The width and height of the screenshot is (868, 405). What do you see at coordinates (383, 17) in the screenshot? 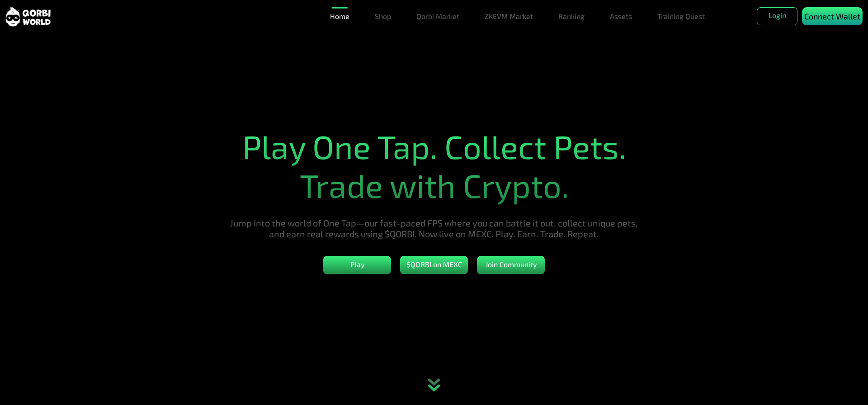
I see `a: Shop` at bounding box center [383, 17].